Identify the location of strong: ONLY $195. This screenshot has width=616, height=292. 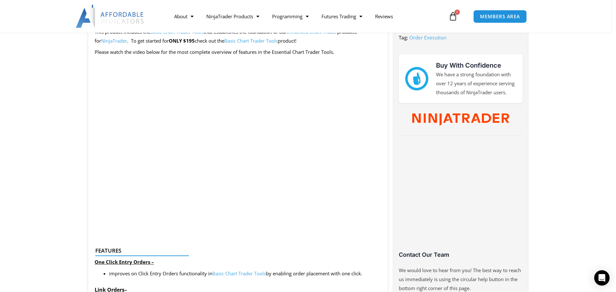
(182, 41).